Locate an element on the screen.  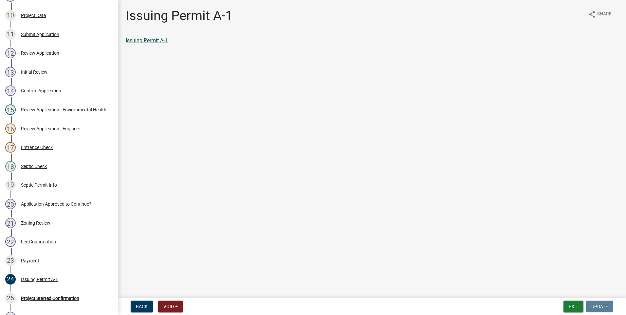
div: Issuing Permit A-1 is located at coordinates (39, 279).